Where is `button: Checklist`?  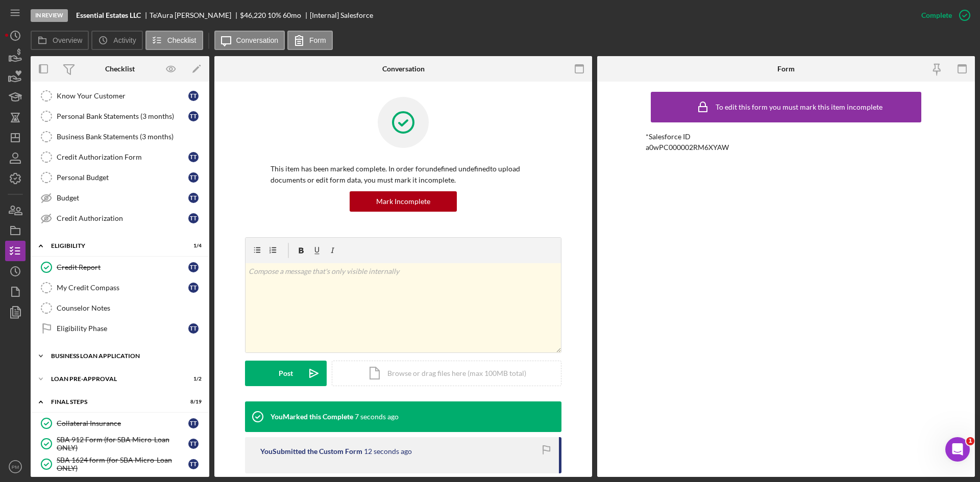 button: Checklist is located at coordinates (174, 40).